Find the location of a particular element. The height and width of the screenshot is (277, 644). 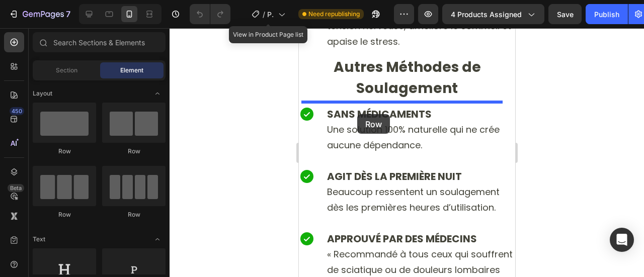

span: Section is located at coordinates (66, 70).